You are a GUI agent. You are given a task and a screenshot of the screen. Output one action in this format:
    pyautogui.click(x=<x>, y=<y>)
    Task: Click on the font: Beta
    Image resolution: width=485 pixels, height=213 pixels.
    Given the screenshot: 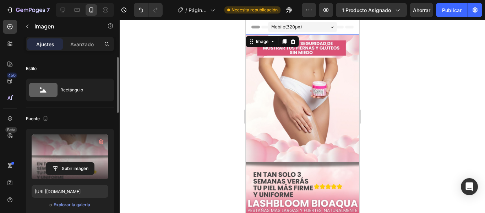 What is the action you would take?
    pyautogui.click(x=11, y=130)
    